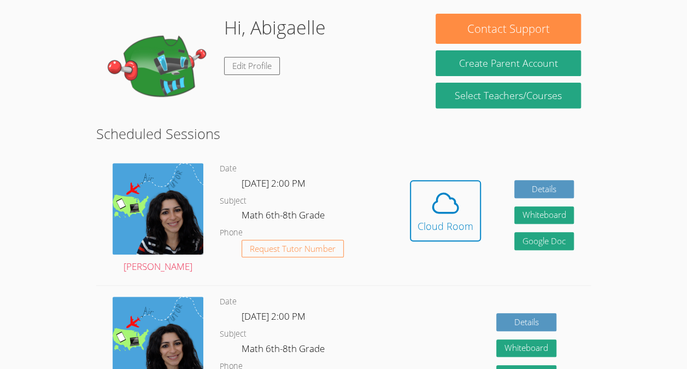 This screenshot has width=687, height=369. What do you see at coordinates (293, 248) in the screenshot?
I see `span: Request Tutor Number` at bounding box center [293, 248].